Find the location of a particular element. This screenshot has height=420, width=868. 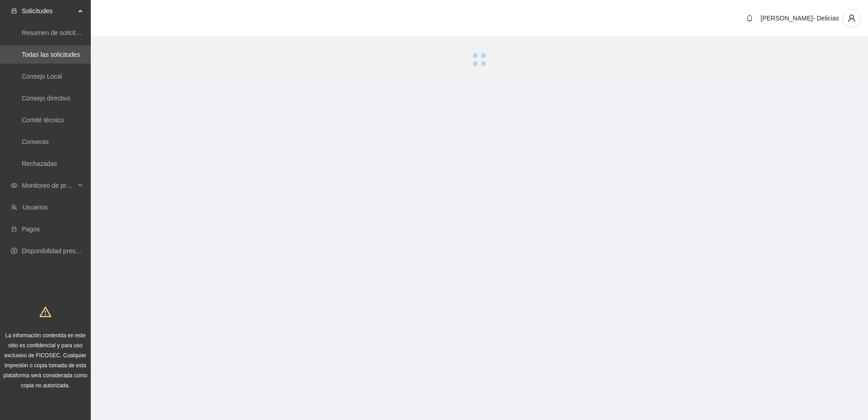

a: Todas las solicitudes is located at coordinates (51, 54).